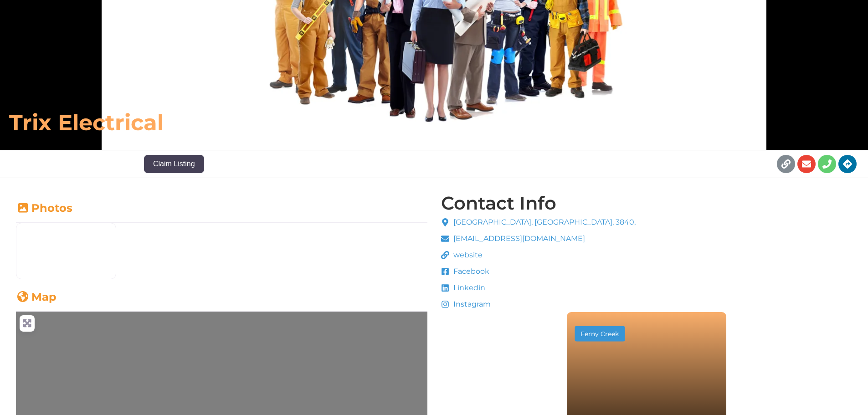  What do you see at coordinates (466, 255) in the screenshot?
I see `span: website` at bounding box center [466, 255].